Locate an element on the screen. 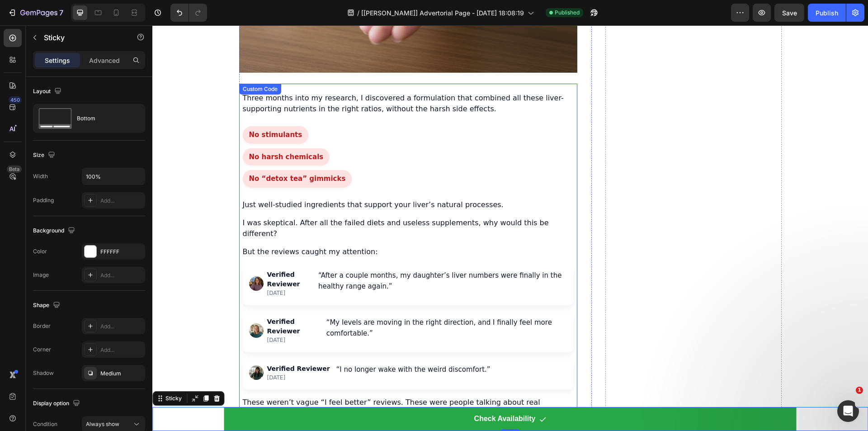 Image resolution: width=868 pixels, height=431 pixels. div: Corner is located at coordinates (42, 350).